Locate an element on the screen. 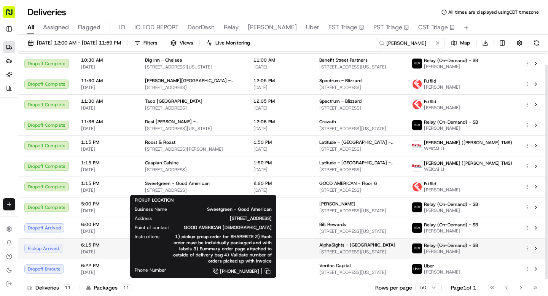 This screenshot has height=296, width=548. span: 12:06 PM is located at coordinates (280, 122).